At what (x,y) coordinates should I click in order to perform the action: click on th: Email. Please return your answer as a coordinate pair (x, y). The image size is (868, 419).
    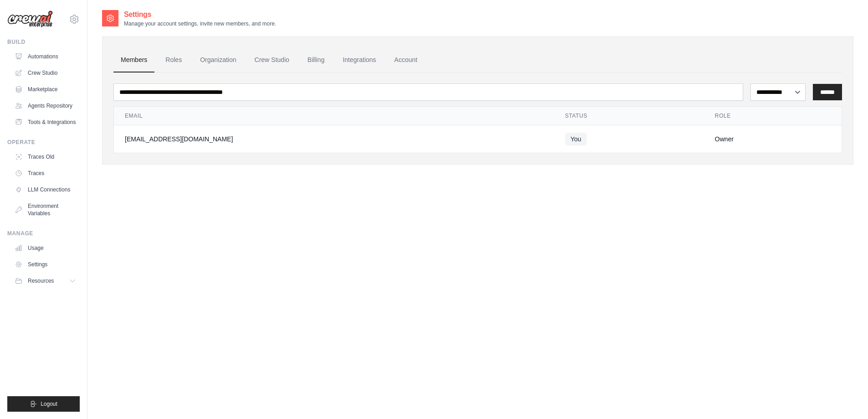
    Looking at the image, I should click on (334, 115).